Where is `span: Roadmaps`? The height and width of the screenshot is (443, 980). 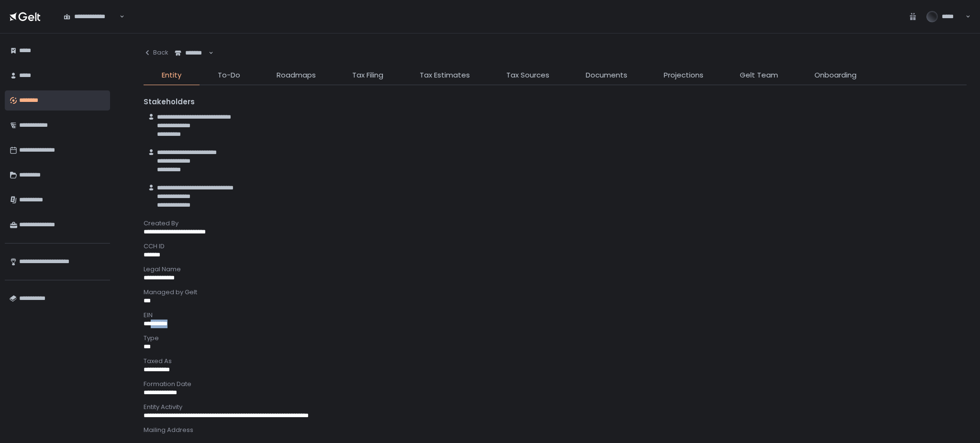 span: Roadmaps is located at coordinates (296, 75).